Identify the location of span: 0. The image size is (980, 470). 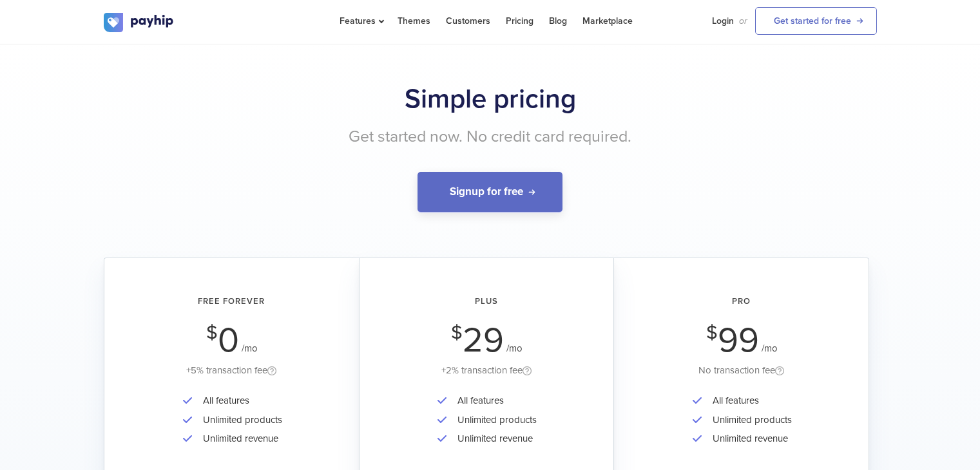
(228, 340).